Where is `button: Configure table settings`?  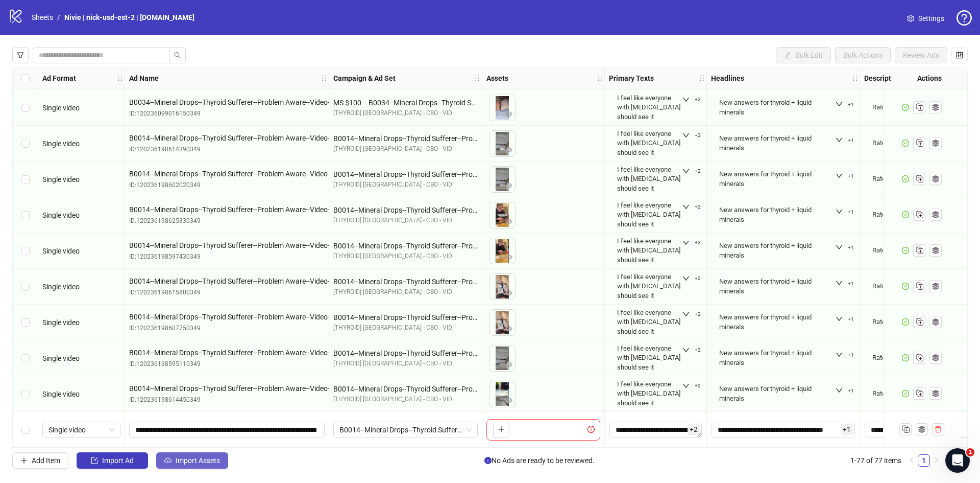 button: Configure table settings is located at coordinates (960, 55).